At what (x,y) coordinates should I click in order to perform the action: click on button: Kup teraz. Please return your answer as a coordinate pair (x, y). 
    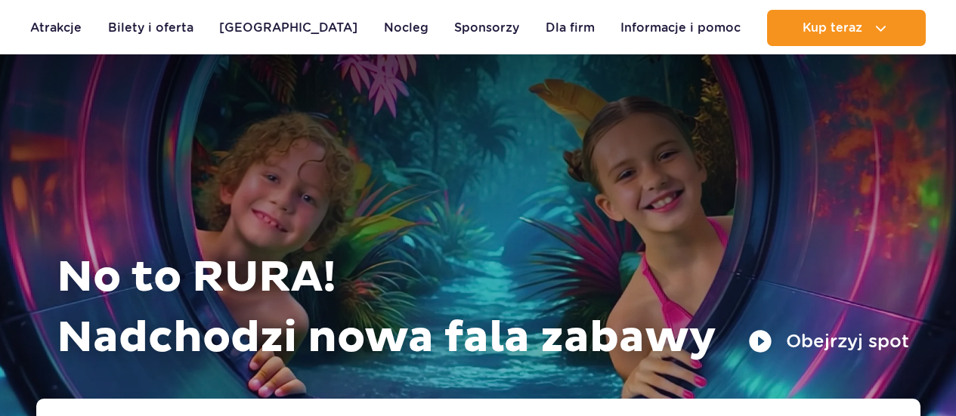
    Looking at the image, I should click on (846, 28).